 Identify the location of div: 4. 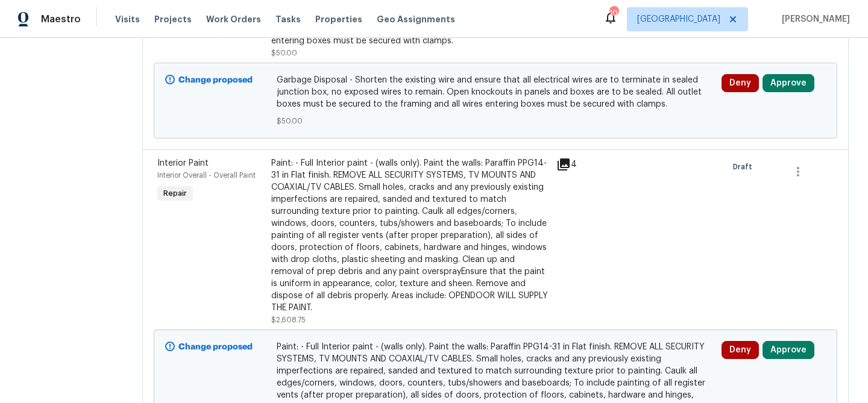
(581, 165).